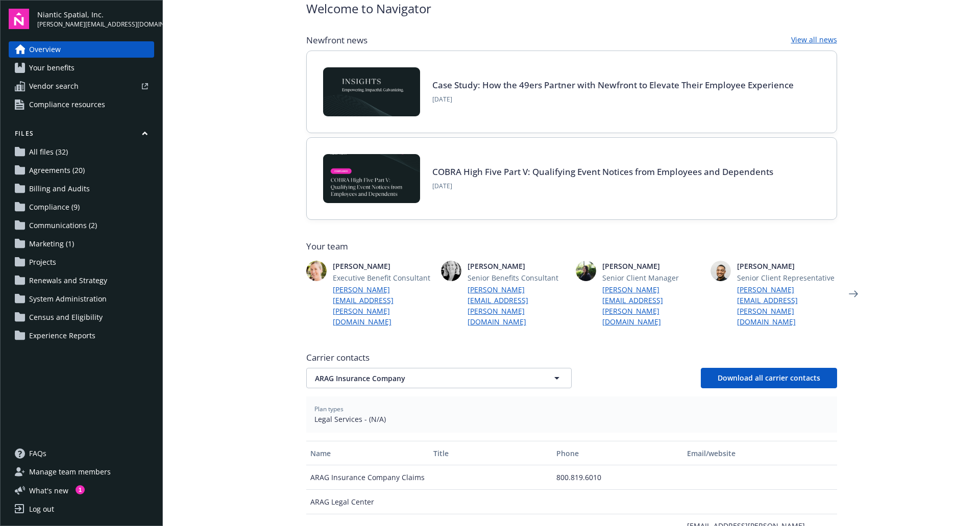 This screenshot has height=526, width=980. Describe the element at coordinates (490, 453) in the screenshot. I see `div: Title` at that location.